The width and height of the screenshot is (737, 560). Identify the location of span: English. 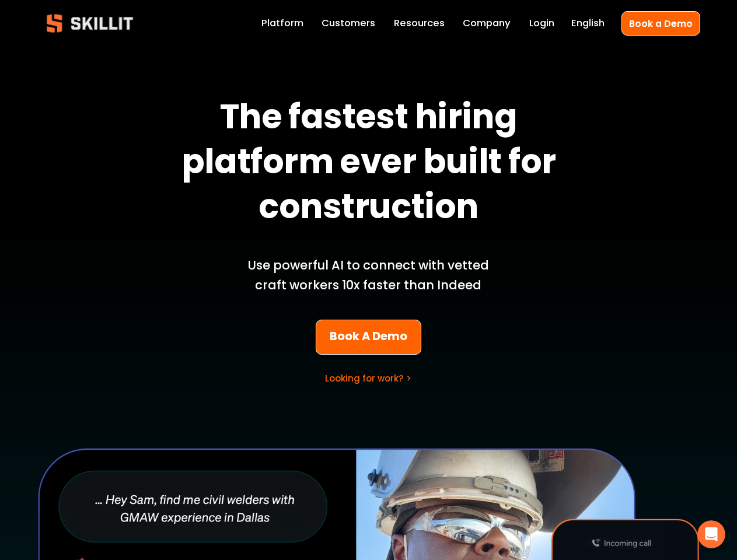
(588, 23).